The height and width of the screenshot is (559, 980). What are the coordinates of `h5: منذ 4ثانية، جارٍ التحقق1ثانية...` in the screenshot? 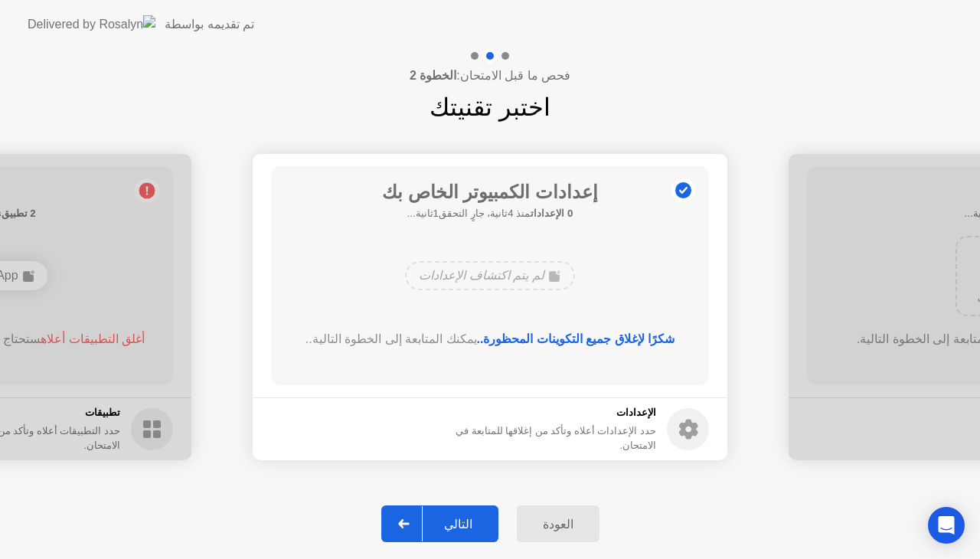 It's located at (490, 214).